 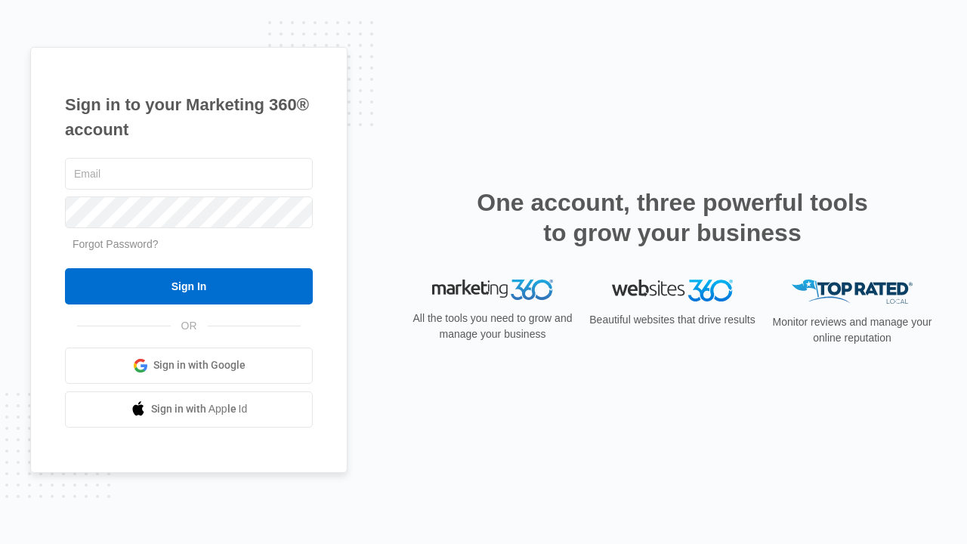 What do you see at coordinates (199, 365) in the screenshot?
I see `span: Sign in with Google` at bounding box center [199, 365].